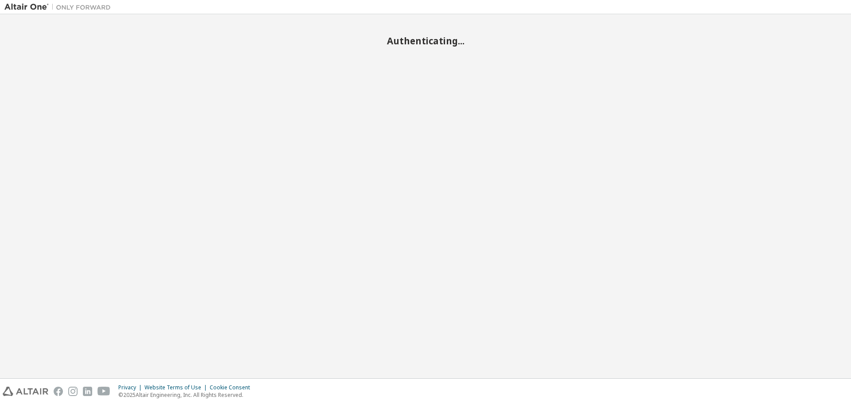 This screenshot has width=851, height=404. Describe the element at coordinates (87, 391) in the screenshot. I see `img: linkedin.svg` at that location.